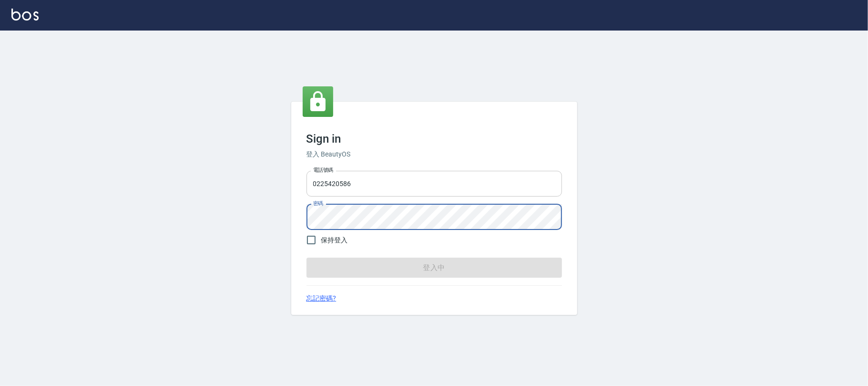 Image resolution: width=868 pixels, height=386 pixels. What do you see at coordinates (335, 240) in the screenshot?
I see `span: 保持登入` at bounding box center [335, 240].